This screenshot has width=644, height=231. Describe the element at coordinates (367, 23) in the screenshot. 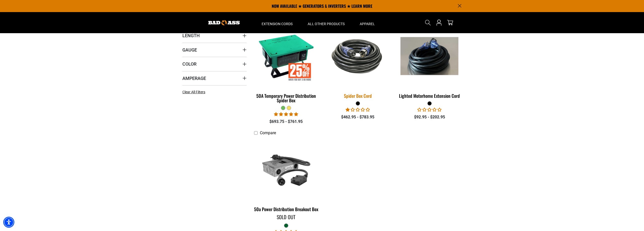

I see `summary: Apparel` at that location.